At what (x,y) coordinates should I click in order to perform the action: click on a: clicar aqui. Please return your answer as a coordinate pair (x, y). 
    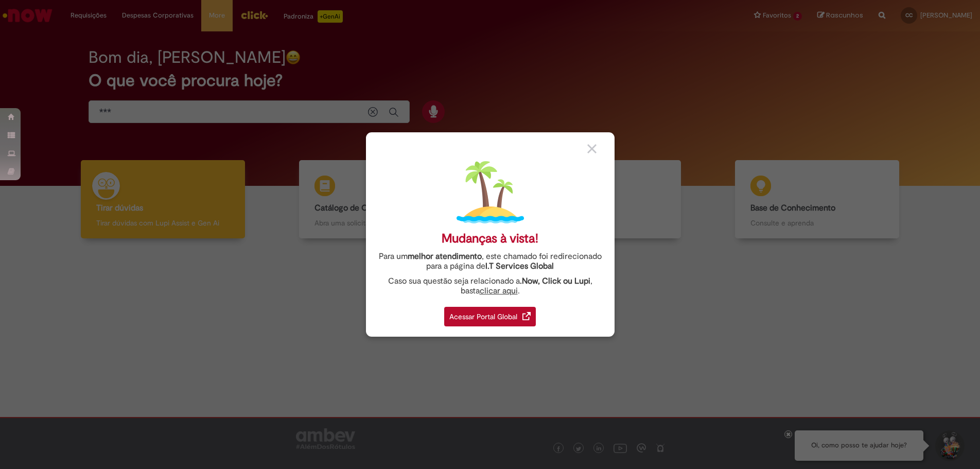
    Looking at the image, I should click on (499, 288).